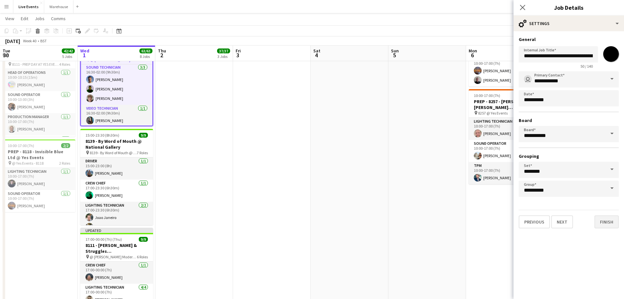 The image size is (624, 299). I want to click on span: 5, so click(394, 55).